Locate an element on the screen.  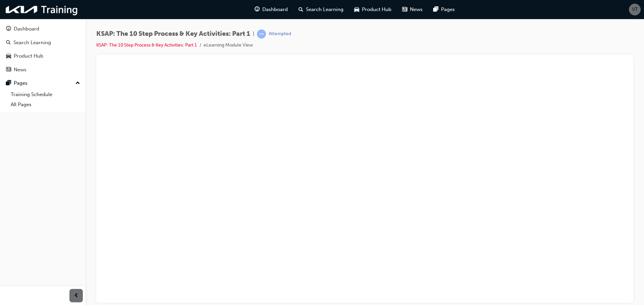
div: Product Hub is located at coordinates (29, 56).